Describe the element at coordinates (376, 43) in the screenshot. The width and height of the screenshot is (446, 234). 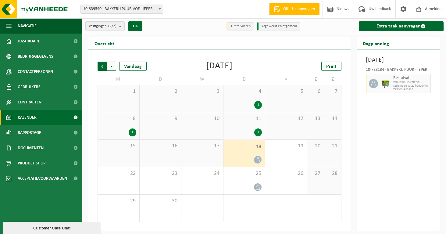
I see `h2: Dagplanning` at that location.